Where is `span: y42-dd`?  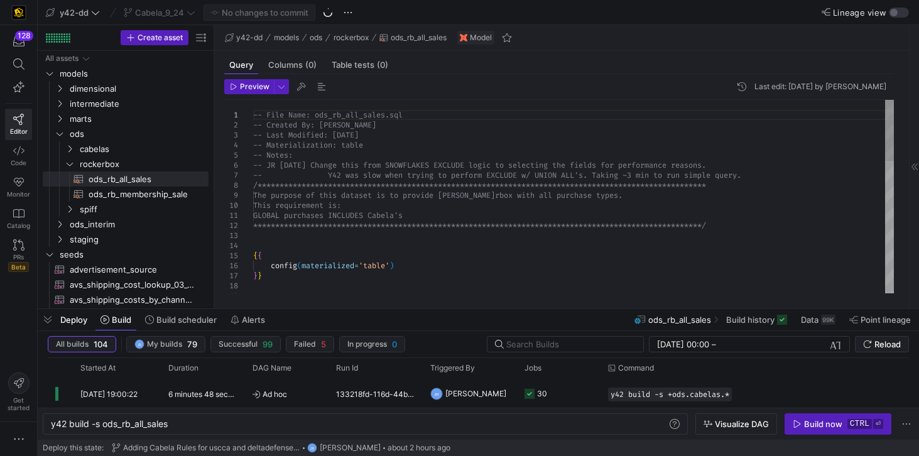
span: y42-dd is located at coordinates (249, 38).